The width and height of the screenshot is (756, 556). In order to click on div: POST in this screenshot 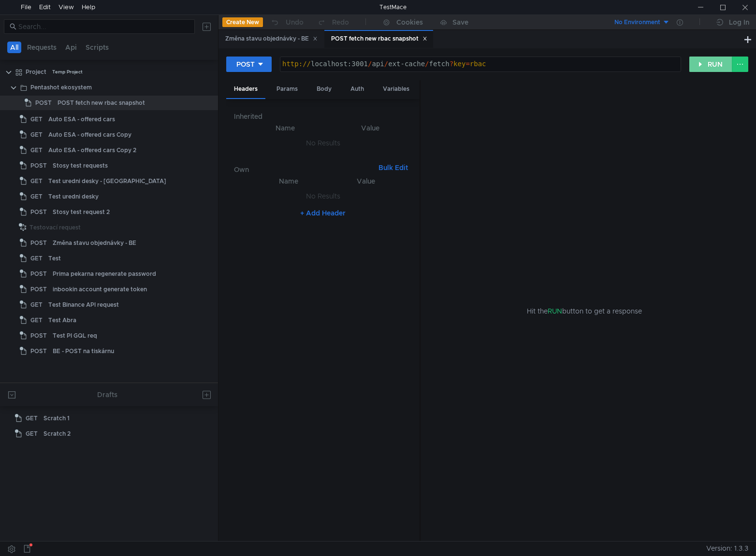, I will do `click(246, 64)`.